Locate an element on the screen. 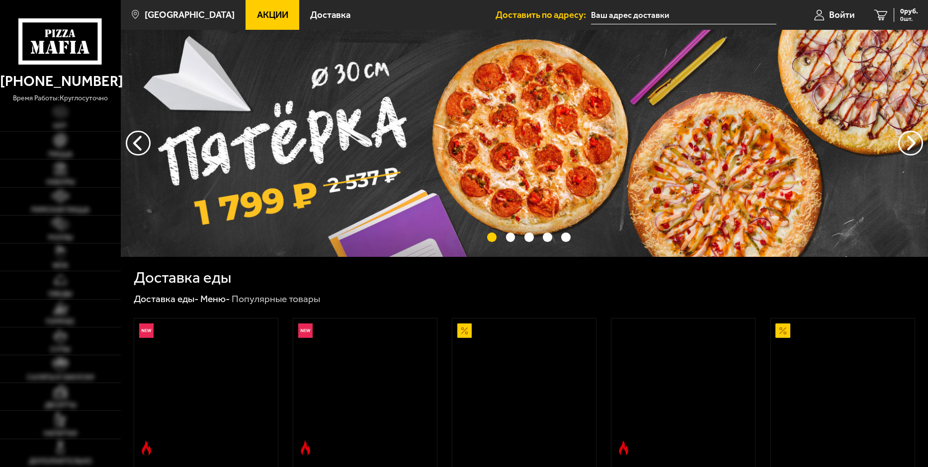 Image resolution: width=928 pixels, height=467 pixels. span: Пицца is located at coordinates (60, 155).